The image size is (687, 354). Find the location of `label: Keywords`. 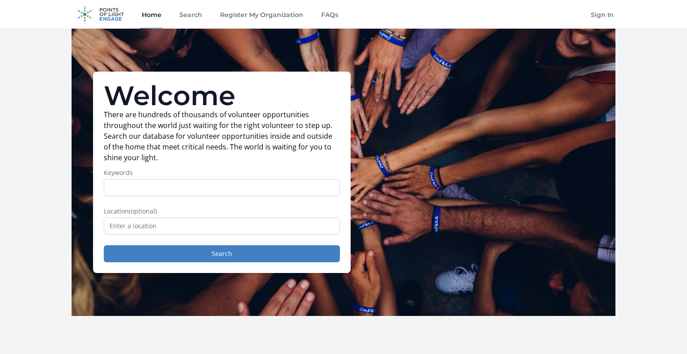

label: Keywords is located at coordinates (222, 173).